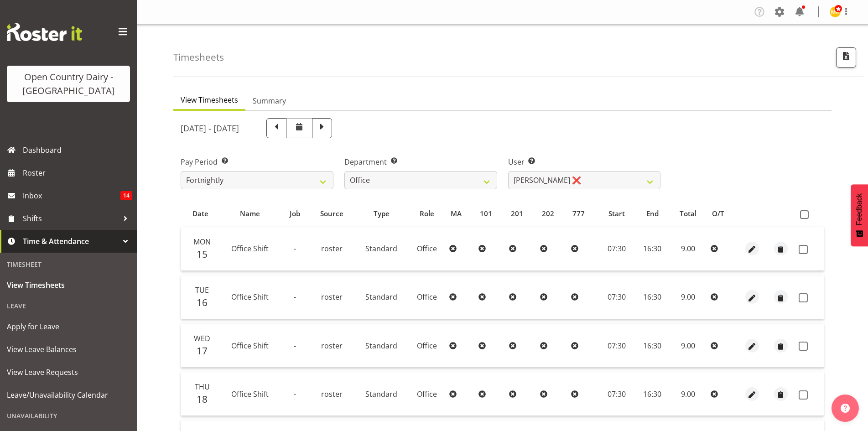  I want to click on span: Leave/Unavailability Calendar, so click(69, 395).